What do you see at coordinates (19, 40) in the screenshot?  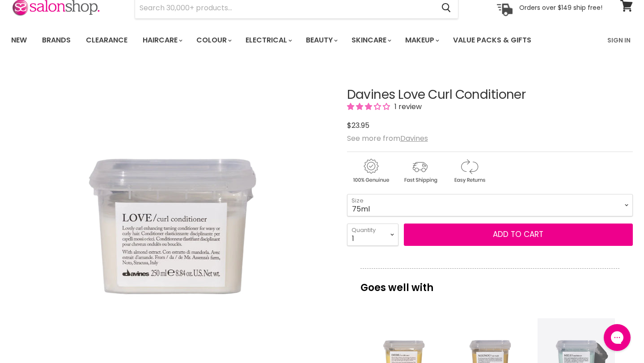 I see `a: New` at bounding box center [19, 40].